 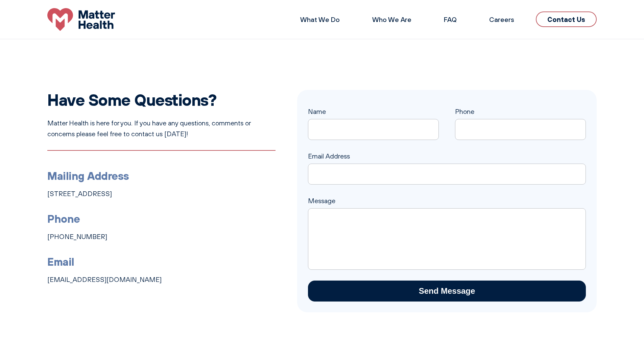 What do you see at coordinates (392, 19) in the screenshot?
I see `a: Who We Are` at bounding box center [392, 19].